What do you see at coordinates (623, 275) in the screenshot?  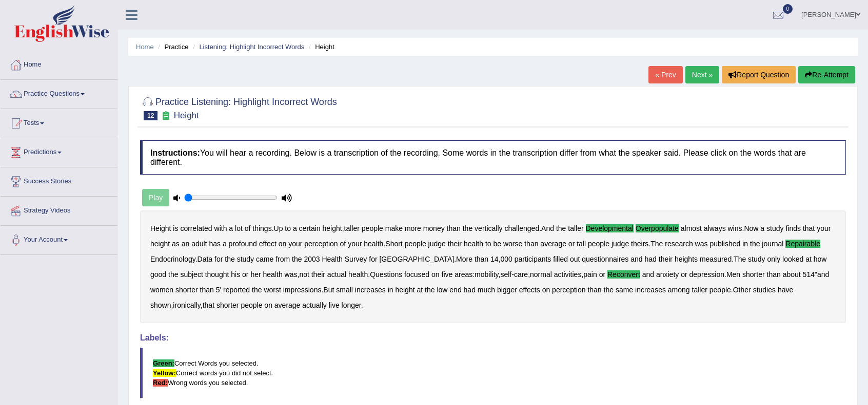 I see `b: reconvert` at bounding box center [623, 275].